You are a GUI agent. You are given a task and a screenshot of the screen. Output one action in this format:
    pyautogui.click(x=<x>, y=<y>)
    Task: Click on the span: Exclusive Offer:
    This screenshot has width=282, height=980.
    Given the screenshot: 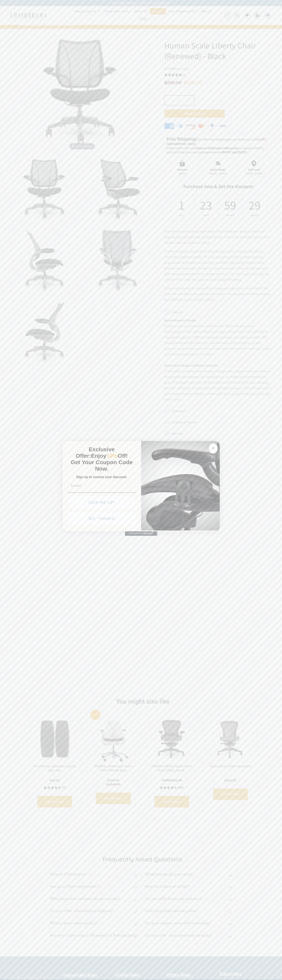 What is the action you would take?
    pyautogui.click(x=95, y=453)
    